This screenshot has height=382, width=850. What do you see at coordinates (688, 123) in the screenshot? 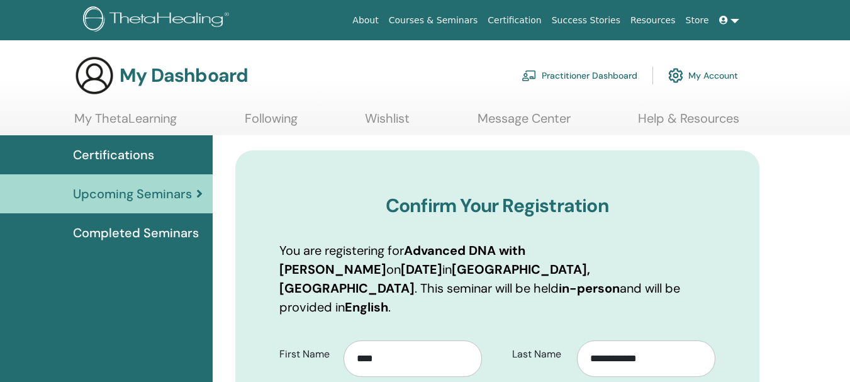
I see `a: Help & Resources` at bounding box center [688, 123].